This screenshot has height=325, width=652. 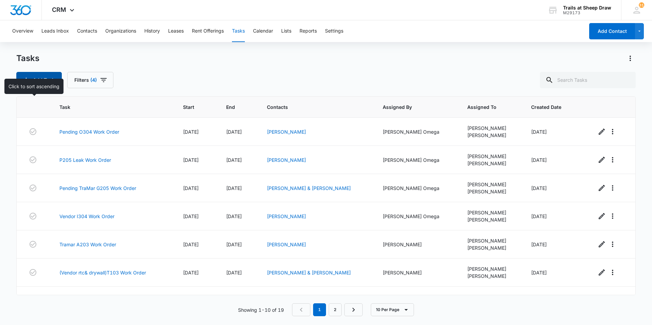 What do you see at coordinates (335, 310) in the screenshot?
I see `a: Page 2` at bounding box center [335, 310].